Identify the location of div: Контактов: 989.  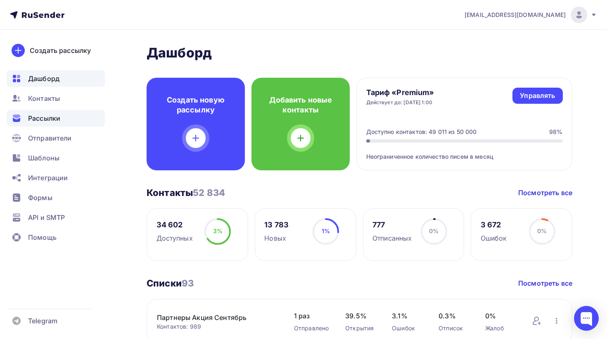
(217, 326).